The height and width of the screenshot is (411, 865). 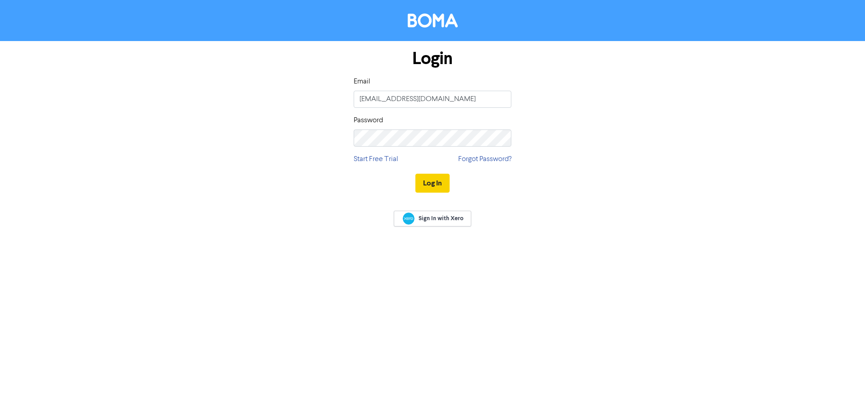 What do you see at coordinates (433, 20) in the screenshot?
I see `img: BOMA Logo` at bounding box center [433, 20].